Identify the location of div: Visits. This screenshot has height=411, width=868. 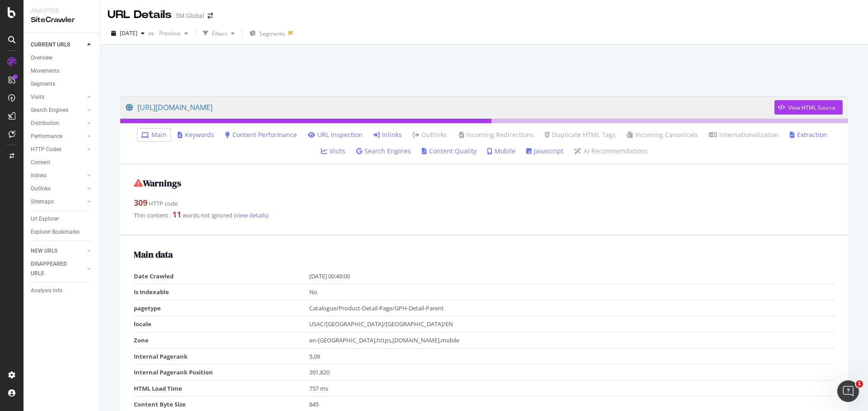
(38, 97).